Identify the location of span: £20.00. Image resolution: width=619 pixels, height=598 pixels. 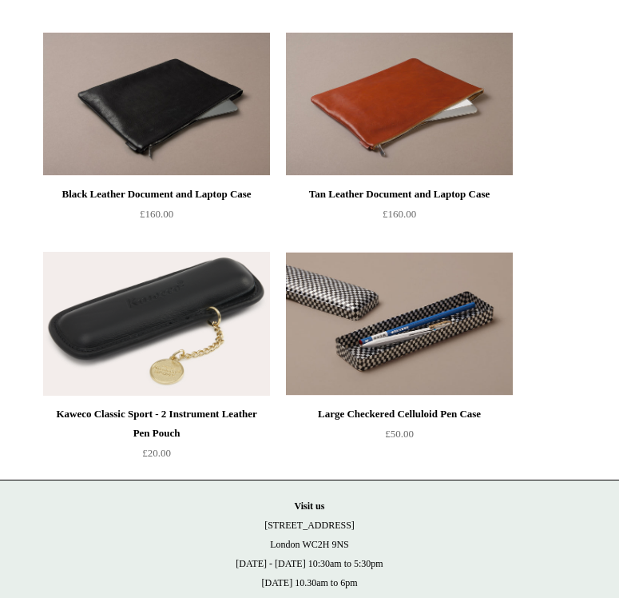
(157, 452).